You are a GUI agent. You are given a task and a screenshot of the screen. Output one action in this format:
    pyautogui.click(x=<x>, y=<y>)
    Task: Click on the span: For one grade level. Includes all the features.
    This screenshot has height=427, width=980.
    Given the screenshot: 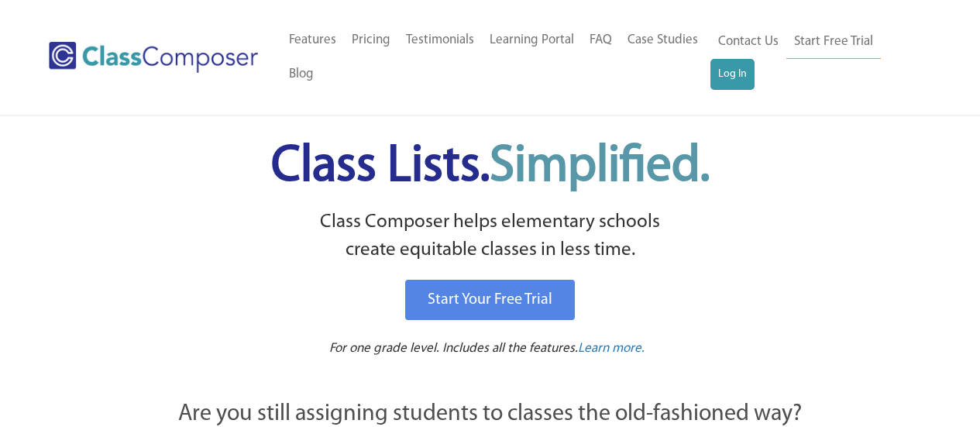 What is the action you would take?
    pyautogui.click(x=453, y=348)
    